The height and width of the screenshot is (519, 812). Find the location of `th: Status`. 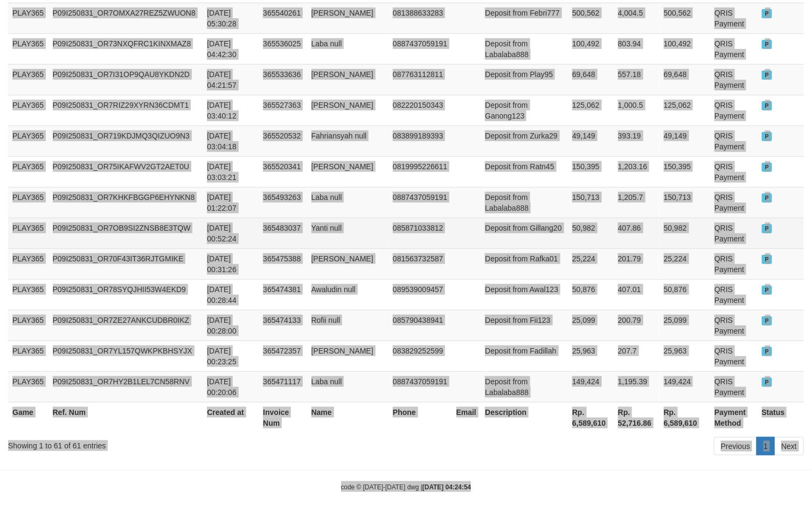

th: Status is located at coordinates (781, 417).